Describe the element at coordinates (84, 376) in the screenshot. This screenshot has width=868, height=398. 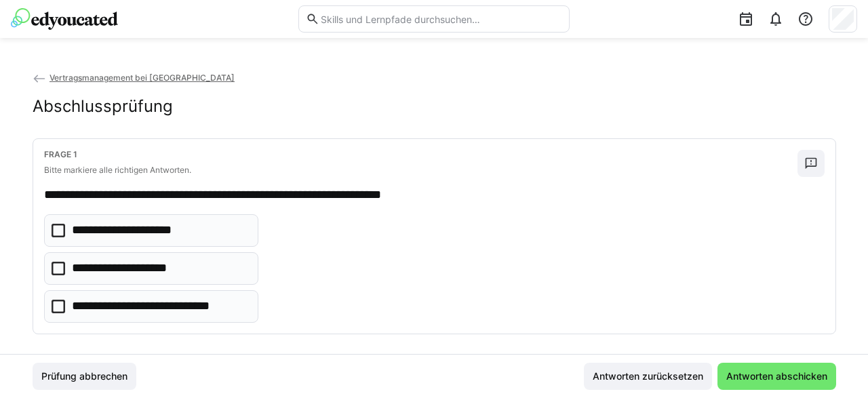
I see `button: Prüfung abbrechen` at that location.